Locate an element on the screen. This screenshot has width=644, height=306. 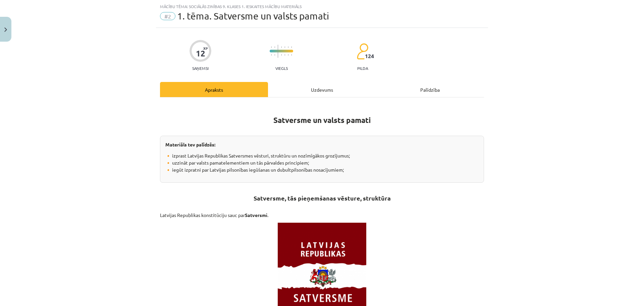
p: Viegls is located at coordinates (281, 68).